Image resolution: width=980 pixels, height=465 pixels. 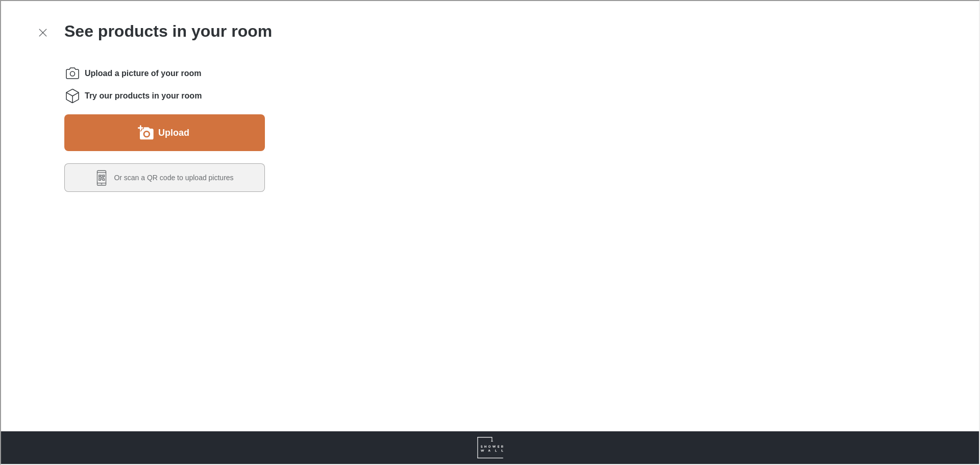 What do you see at coordinates (173, 131) in the screenshot?
I see `label: Upload` at bounding box center [173, 131].